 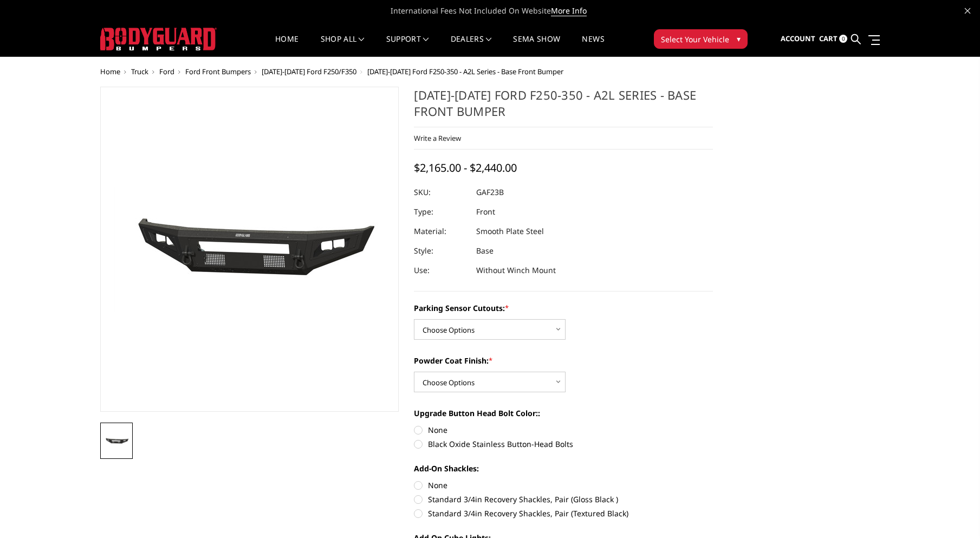 What do you see at coordinates (828, 39) in the screenshot?
I see `span: Cart` at bounding box center [828, 39].